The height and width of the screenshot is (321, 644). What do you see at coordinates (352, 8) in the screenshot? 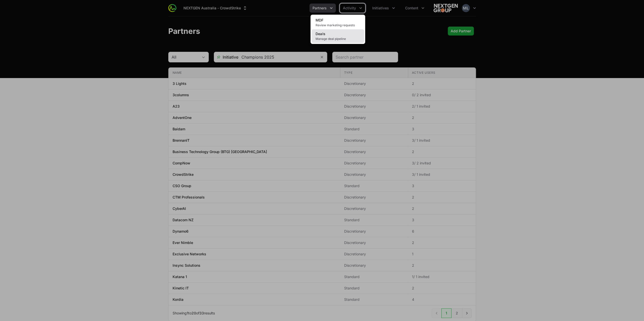
I see `div: Activity menu` at bounding box center [352, 8].